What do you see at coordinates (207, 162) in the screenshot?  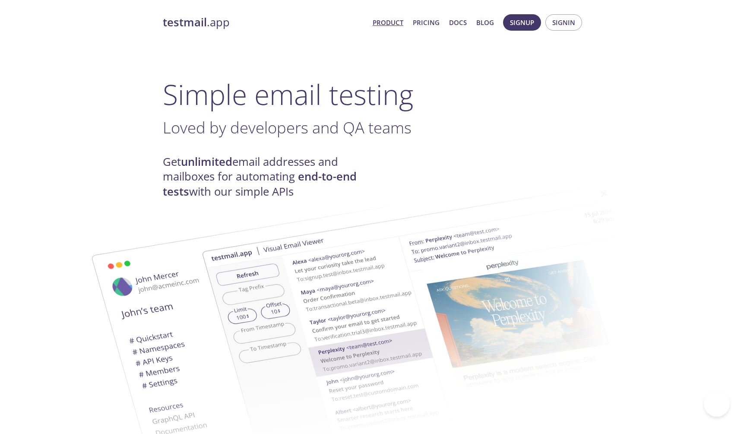 I see `strong: unlimited` at bounding box center [207, 162].